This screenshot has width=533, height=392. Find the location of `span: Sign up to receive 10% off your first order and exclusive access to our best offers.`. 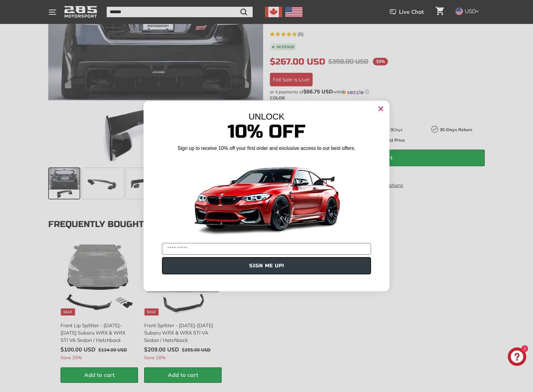

span: Sign up to receive 10% off your first order and exclusive access to our best offers. is located at coordinates (266, 148).